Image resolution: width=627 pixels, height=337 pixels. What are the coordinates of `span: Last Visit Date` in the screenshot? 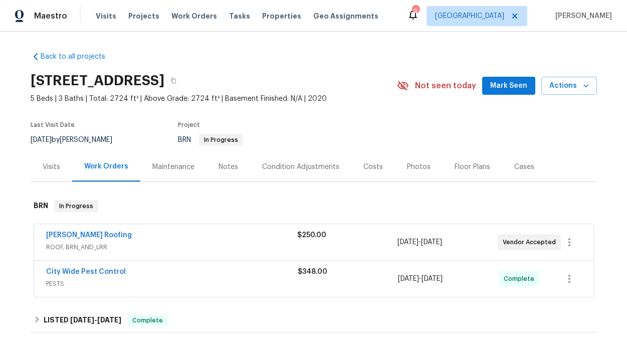 It's located at (53, 125).